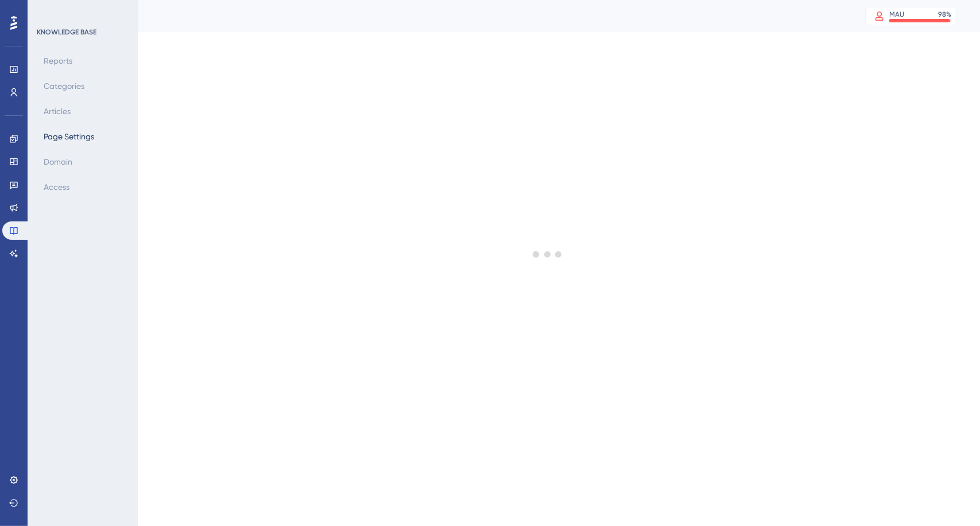 This screenshot has width=980, height=526. I want to click on button: Articles, so click(57, 111).